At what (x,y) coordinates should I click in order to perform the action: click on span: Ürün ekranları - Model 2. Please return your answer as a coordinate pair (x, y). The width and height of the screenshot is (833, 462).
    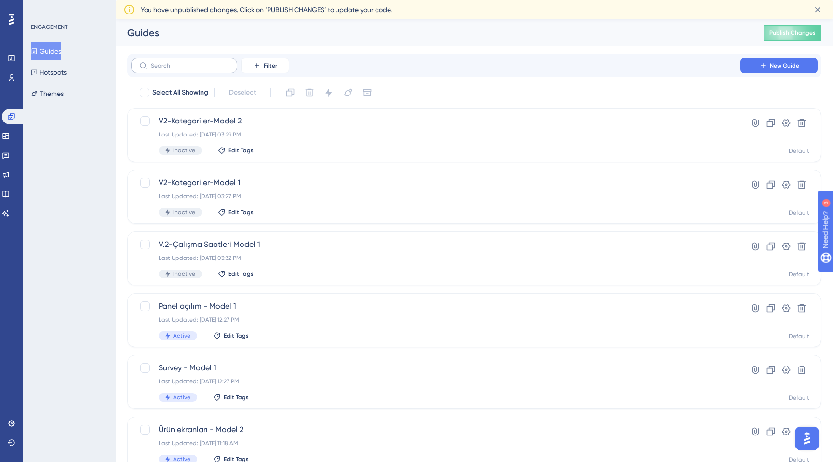
    Looking at the image, I should click on (436, 430).